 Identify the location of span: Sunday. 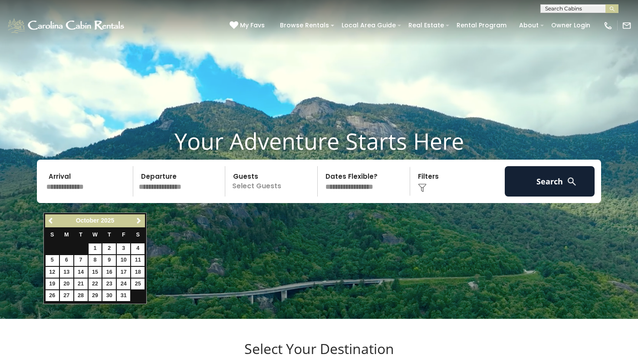
(52, 235).